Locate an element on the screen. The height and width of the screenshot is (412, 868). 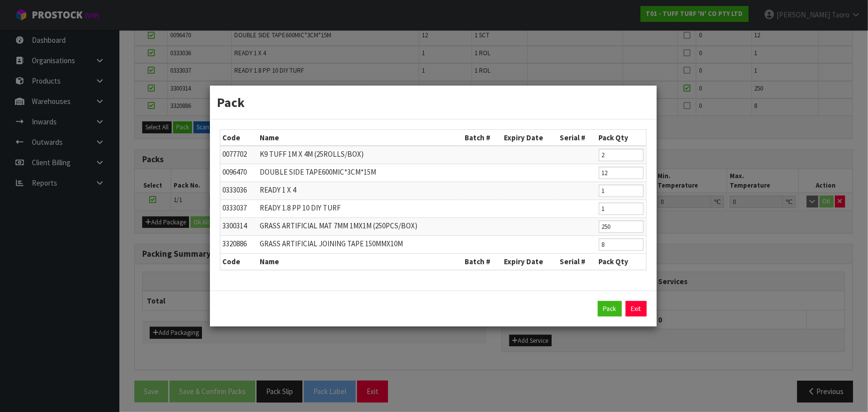
span: 3320886 is located at coordinates (235, 244).